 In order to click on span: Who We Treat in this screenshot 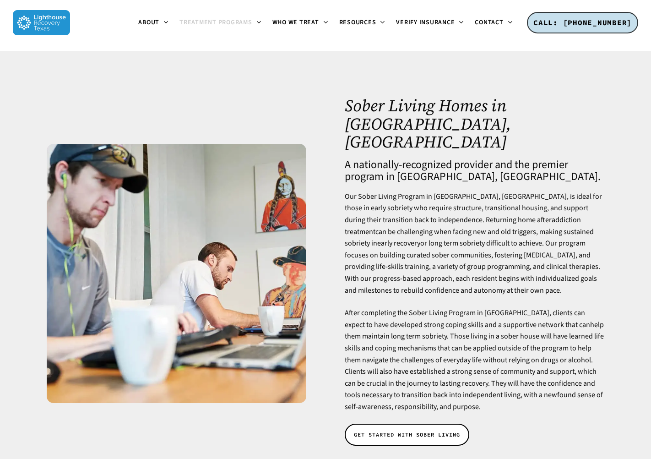, I will do `click(296, 22)`.